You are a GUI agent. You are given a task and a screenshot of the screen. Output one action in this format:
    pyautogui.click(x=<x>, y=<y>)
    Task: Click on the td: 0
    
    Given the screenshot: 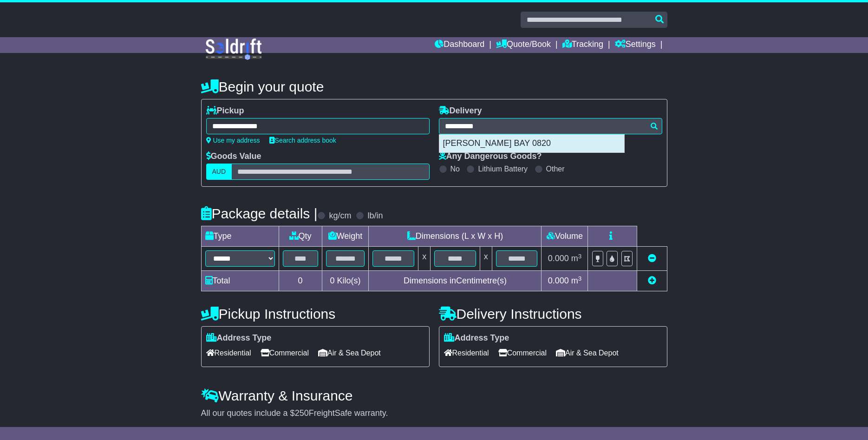 What is the action you would take?
    pyautogui.click(x=300, y=281)
    